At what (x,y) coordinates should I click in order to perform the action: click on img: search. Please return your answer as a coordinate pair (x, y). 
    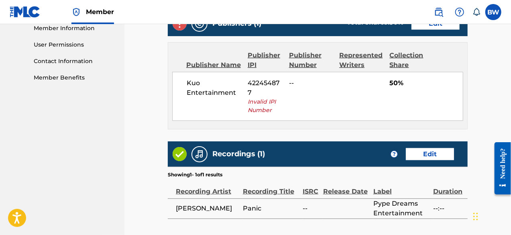
    Looking at the image, I should click on (439, 12).